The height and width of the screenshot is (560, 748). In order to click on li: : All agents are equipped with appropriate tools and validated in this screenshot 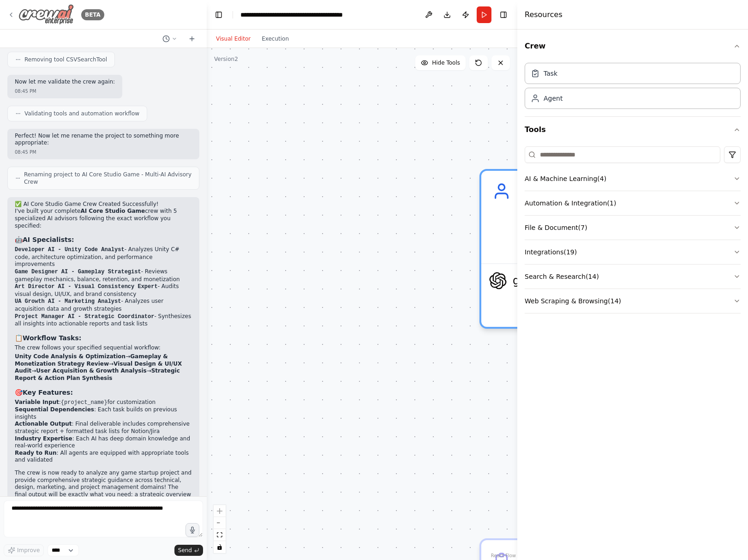, I will do `click(103, 456)`.